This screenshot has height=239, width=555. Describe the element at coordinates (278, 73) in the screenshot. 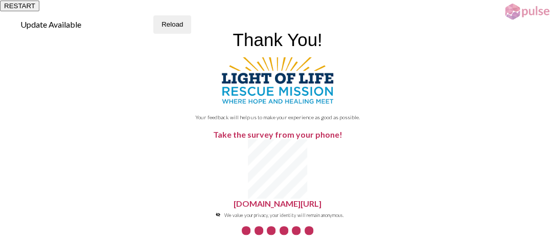

I see `img: S3sv4husPy3OnmXPJJZdccskll1xyySWXXHLJ5UnyHy6BOXz+iFDiAAAAAElFTkSuQmCC` at that location.